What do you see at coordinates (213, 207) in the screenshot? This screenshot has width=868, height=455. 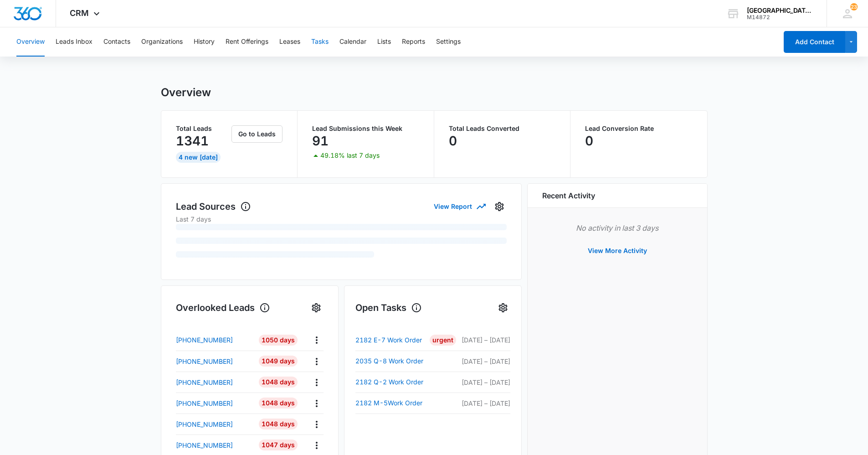 I see `h1: Lead Sources` at bounding box center [213, 207].